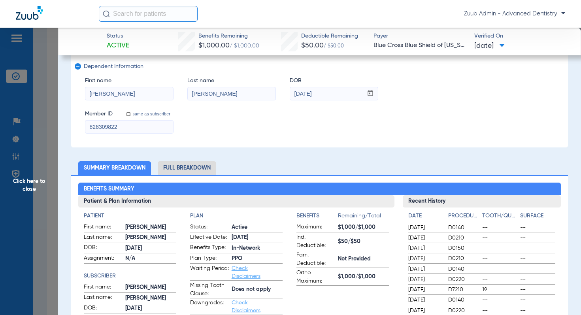 The height and width of the screenshot is (315, 581). I want to click on app-breakdown-title: Plan, so click(236, 216).